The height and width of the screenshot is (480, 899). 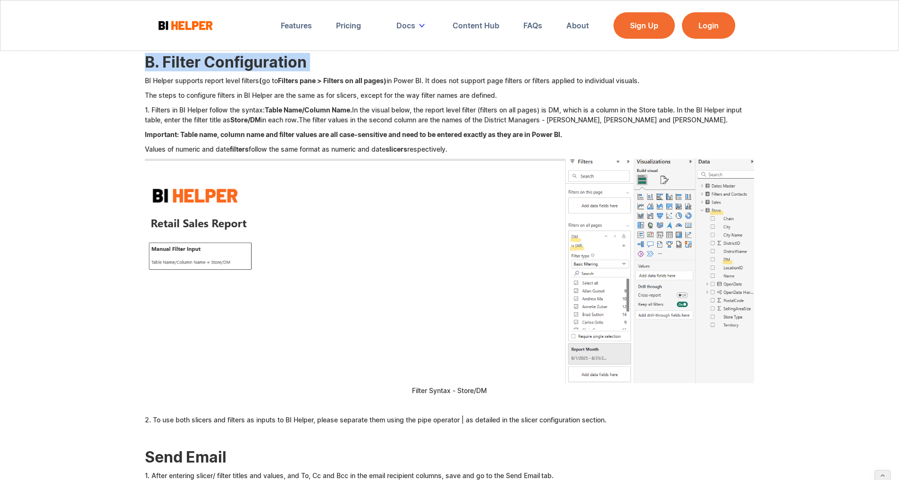 I want to click on div: FAQs, so click(x=533, y=25).